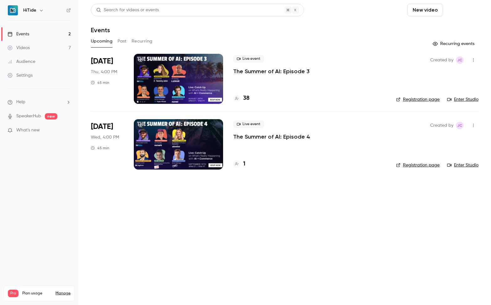 The height and width of the screenshot is (305, 491). Describe the element at coordinates (244, 164) in the screenshot. I see `h4: 1` at that location.